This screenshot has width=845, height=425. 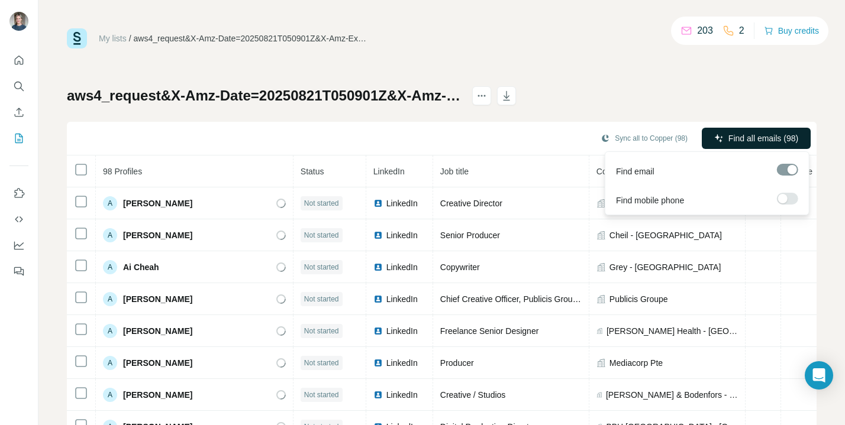 I want to click on div: Open Intercom Messenger, so click(x=819, y=376).